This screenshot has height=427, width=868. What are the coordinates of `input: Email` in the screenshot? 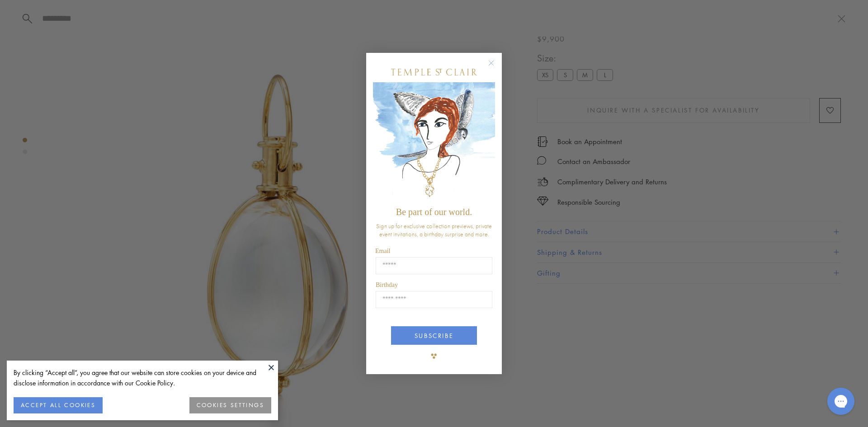 It's located at (434, 266).